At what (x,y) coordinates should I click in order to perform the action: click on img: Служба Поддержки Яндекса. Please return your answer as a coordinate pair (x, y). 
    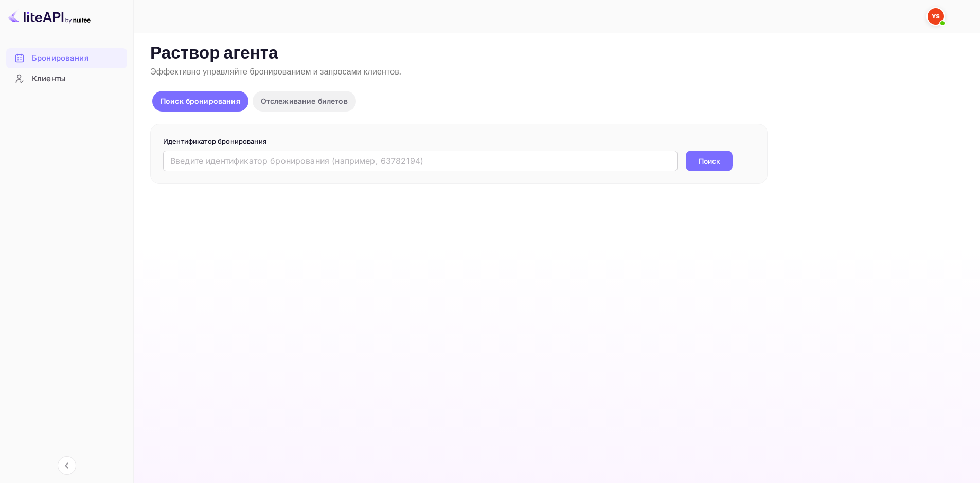
    Looking at the image, I should click on (935, 16).